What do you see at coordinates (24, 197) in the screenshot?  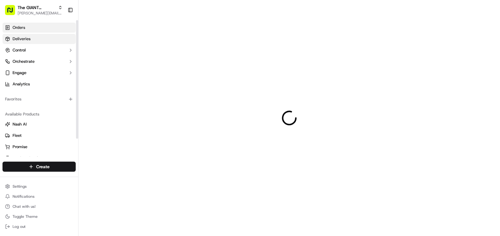 I see `span: Notifications` at bounding box center [24, 197].